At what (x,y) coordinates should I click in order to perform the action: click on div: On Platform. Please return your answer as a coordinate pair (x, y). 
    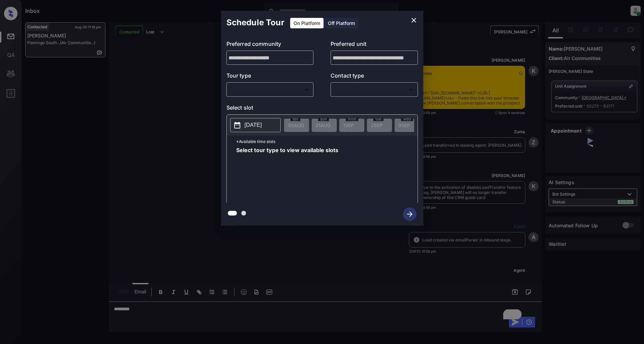
    Looking at the image, I should click on (306, 23).